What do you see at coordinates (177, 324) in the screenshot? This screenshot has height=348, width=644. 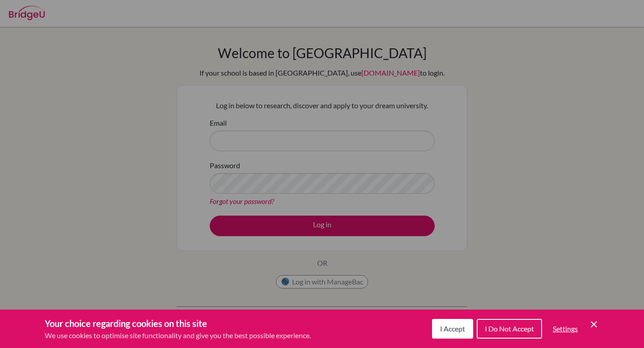 I see `h3: Your choice regarding cookies on this site` at bounding box center [177, 324].